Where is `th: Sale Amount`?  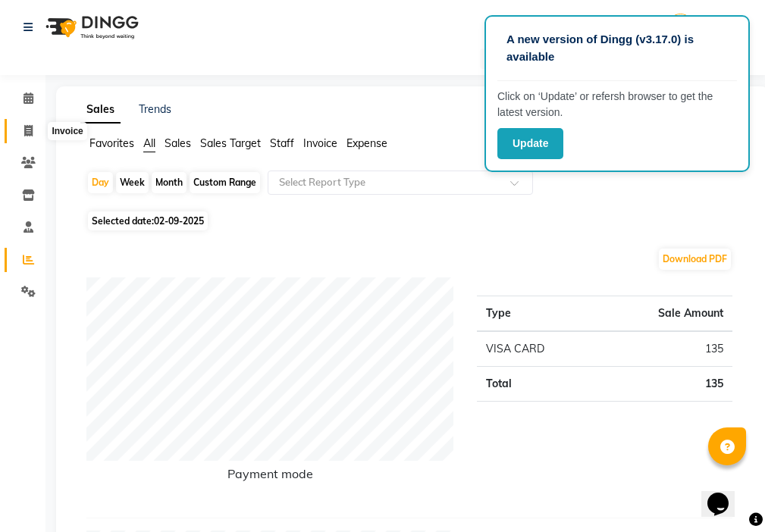
th: Sale Amount is located at coordinates (666, 313).